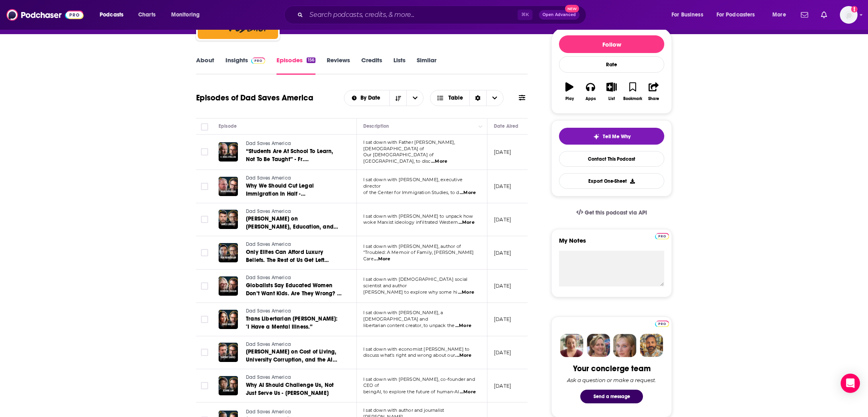 The width and height of the screenshot is (868, 417). Describe the element at coordinates (612, 158) in the screenshot. I see `a: Contact This Podcast` at that location.